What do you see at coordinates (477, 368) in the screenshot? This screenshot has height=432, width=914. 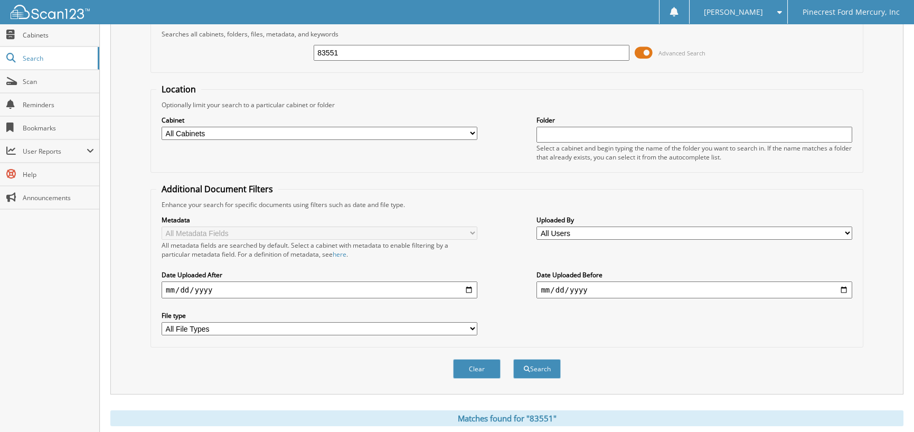 I see `button: Clear` at bounding box center [477, 368].